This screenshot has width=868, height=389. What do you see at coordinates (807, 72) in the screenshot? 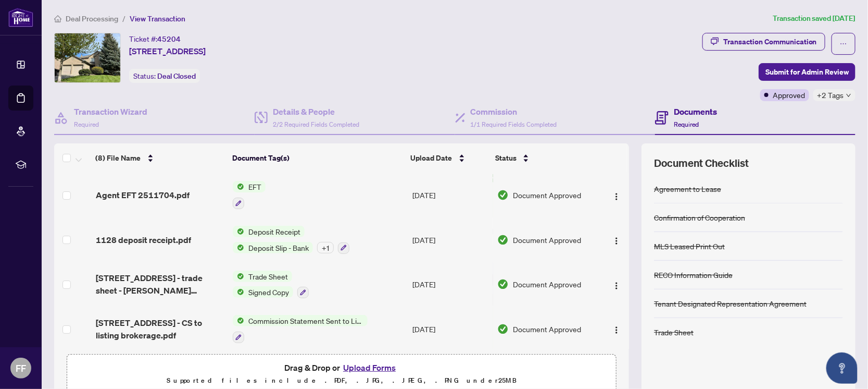
I see `span: Submit for Admin Review` at bounding box center [807, 72].